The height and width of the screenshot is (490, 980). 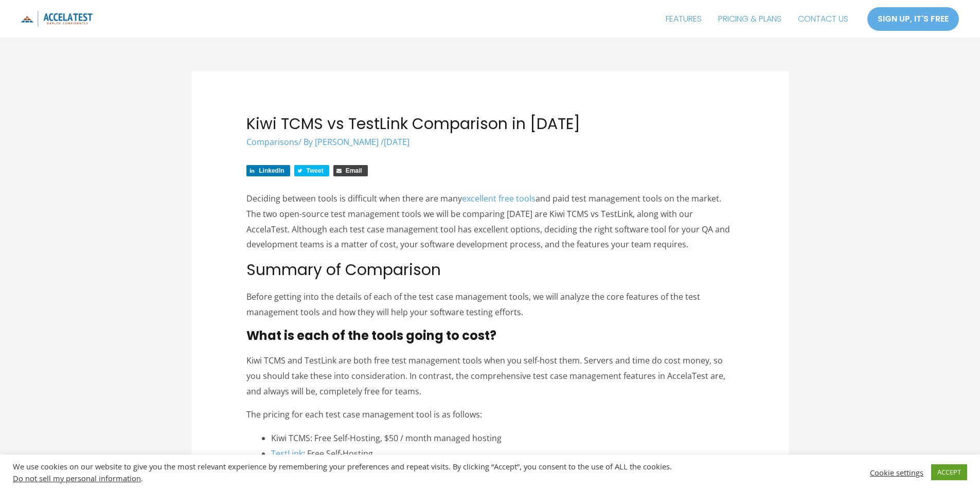 I want to click on li: : Free Self-Hosting, so click(x=502, y=454).